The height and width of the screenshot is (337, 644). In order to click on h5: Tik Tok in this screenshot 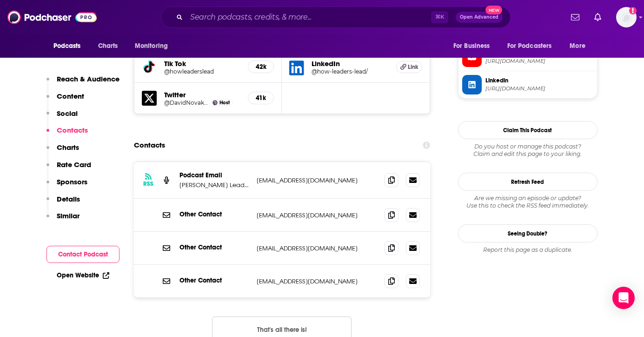, I will do `click(202, 64)`.